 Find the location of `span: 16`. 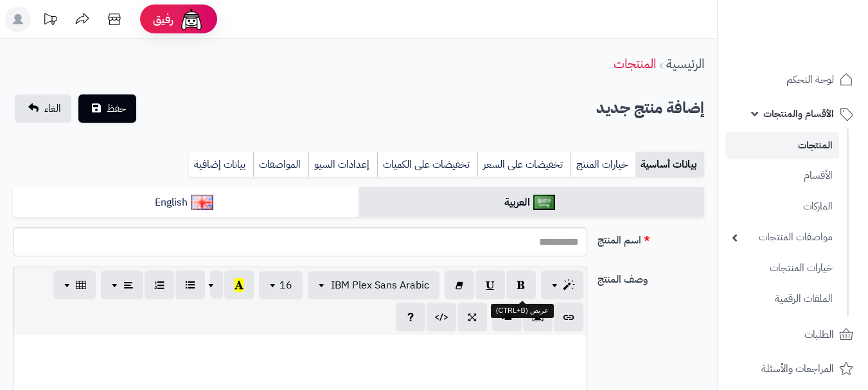

span: 16 is located at coordinates (286, 286).